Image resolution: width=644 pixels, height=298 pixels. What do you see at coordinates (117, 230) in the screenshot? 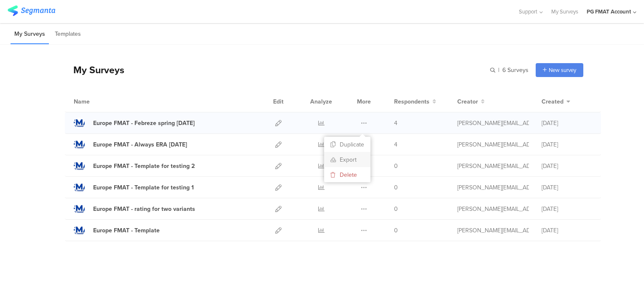
I see `a: Europe FMAT - Template` at bounding box center [117, 230].